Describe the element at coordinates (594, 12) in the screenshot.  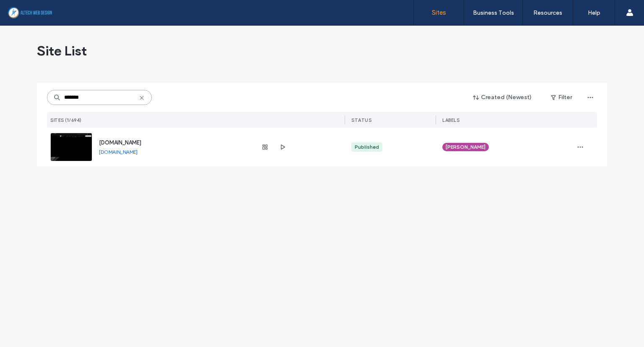
I see `label: Help` at that location.